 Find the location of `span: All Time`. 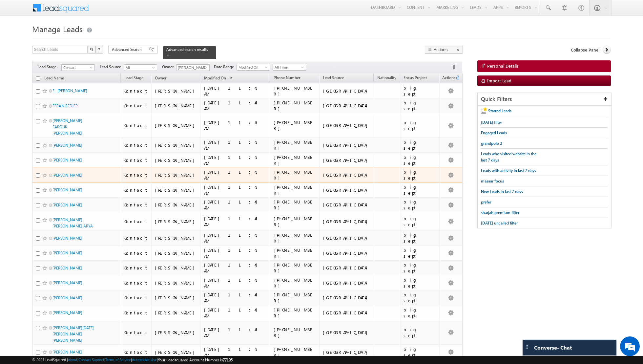

span: All Time is located at coordinates (288, 67).